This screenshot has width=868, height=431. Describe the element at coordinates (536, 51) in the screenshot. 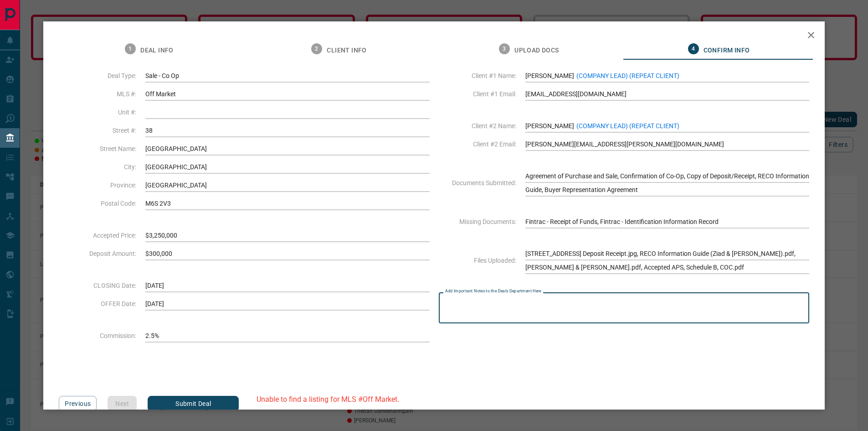

I see `span: Upload Docs` at that location.